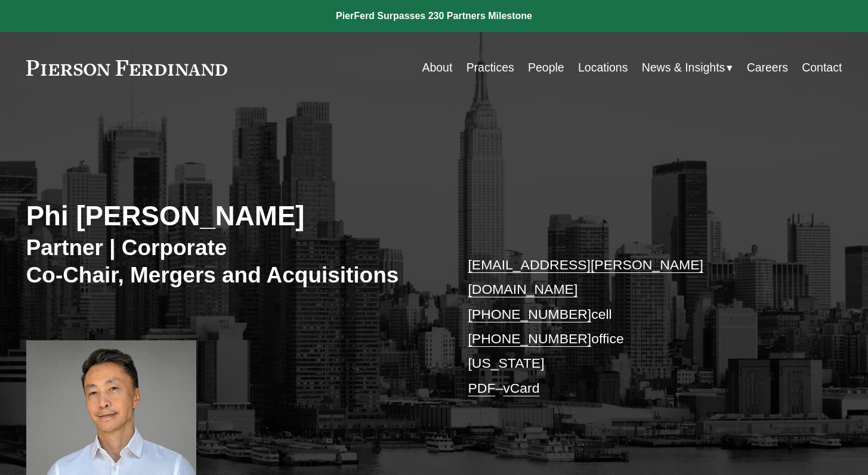 The image size is (868, 475). Describe the element at coordinates (767, 67) in the screenshot. I see `a: Careers` at that location.